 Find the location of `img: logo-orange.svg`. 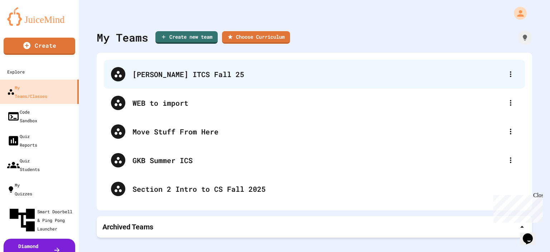

img: logo-orange.svg is located at coordinates (39, 16).